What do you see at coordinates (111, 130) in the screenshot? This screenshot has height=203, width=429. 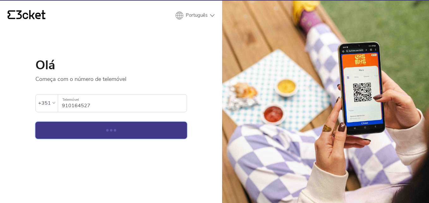 I see `button: Continuar` at bounding box center [111, 130].